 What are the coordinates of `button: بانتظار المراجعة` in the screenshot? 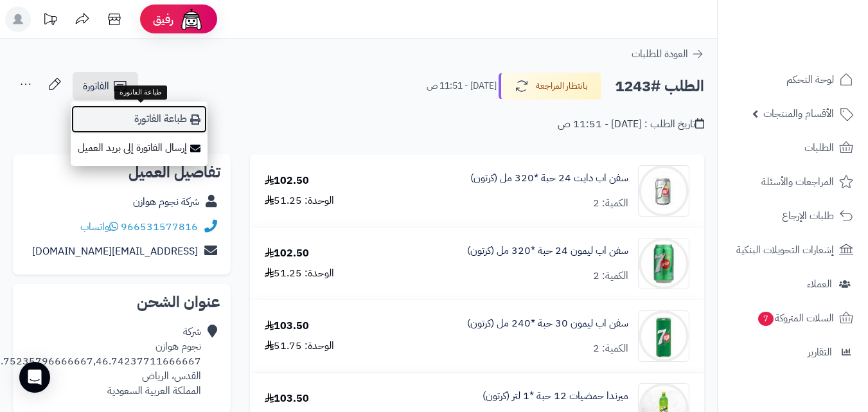 It's located at (550, 86).